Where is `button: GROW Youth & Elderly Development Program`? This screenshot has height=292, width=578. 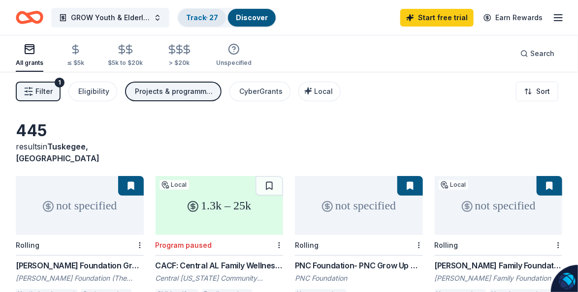 button: GROW Youth & Elderly Development Program is located at coordinates (110, 18).